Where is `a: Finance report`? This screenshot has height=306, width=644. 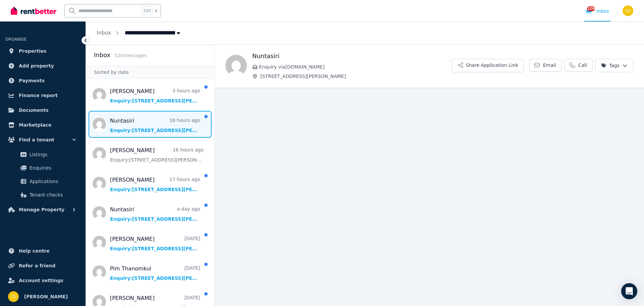 a: Finance report is located at coordinates (43, 95).